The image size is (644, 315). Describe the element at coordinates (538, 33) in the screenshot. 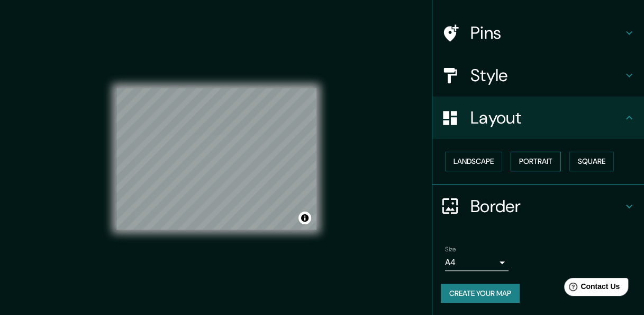

I see `div: Pins` at that location.